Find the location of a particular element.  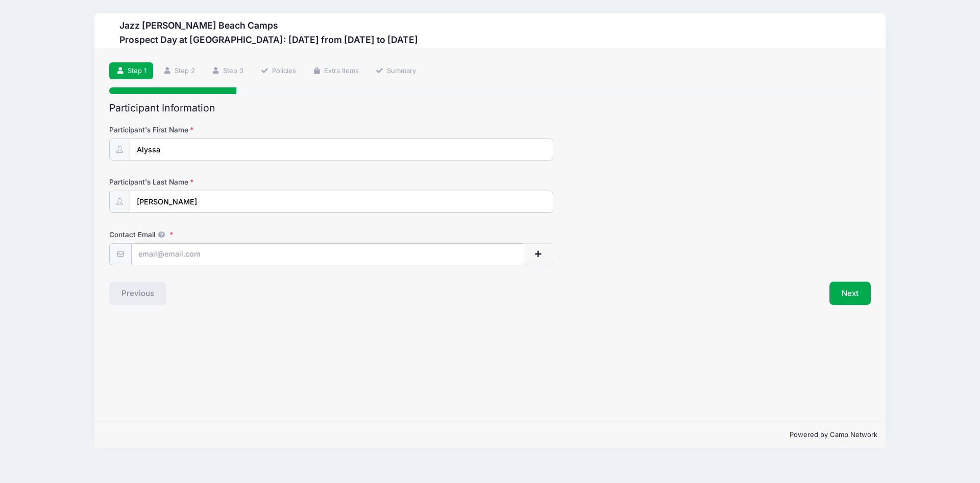

a: Extra Items is located at coordinates (335, 71).